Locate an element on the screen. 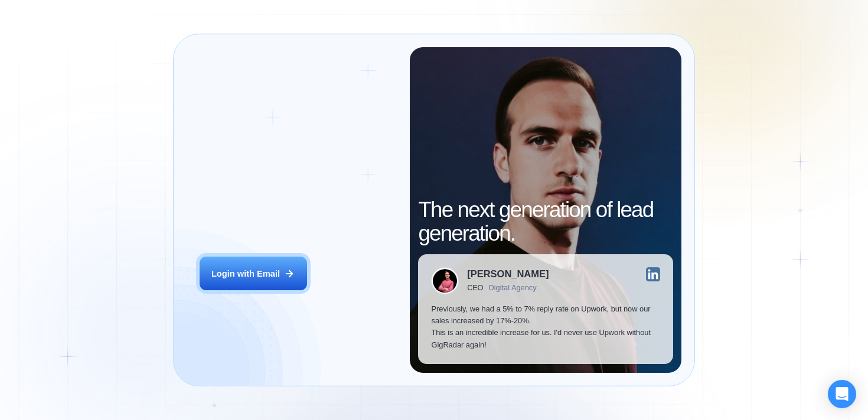 This screenshot has width=868, height=420. div: CEO is located at coordinates (475, 288).